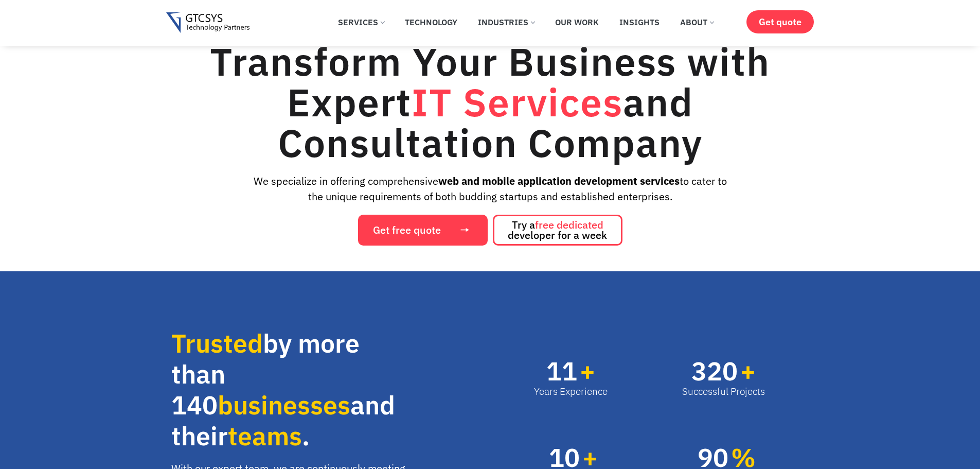 The height and width of the screenshot is (469, 980). I want to click on span: teams, so click(265, 436).